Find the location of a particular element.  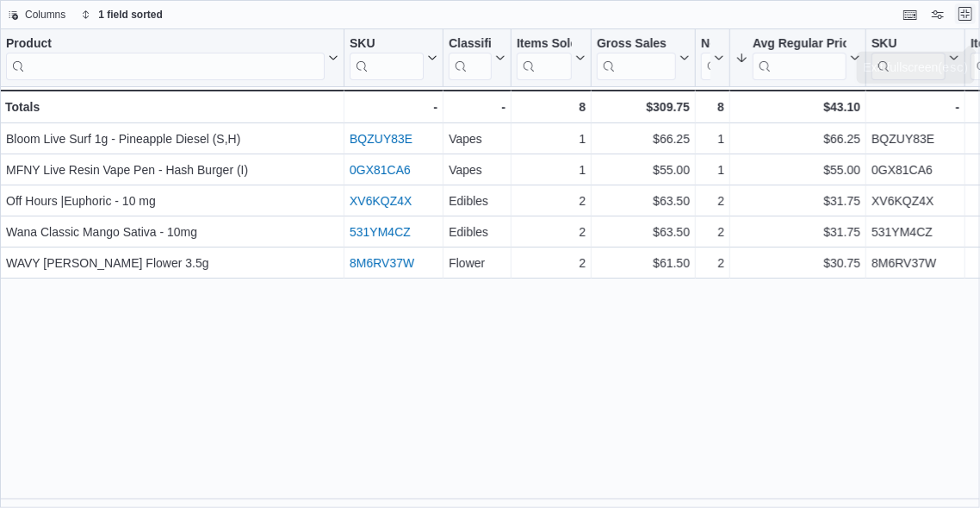

button: Keyboard shortcuts is located at coordinates (911, 15).